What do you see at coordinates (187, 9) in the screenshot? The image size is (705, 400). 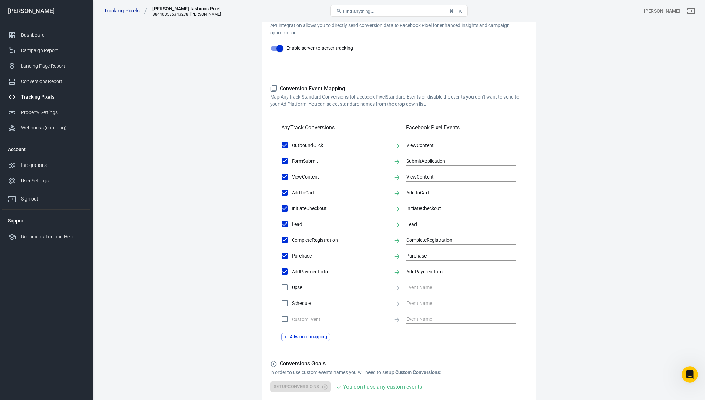 I see `div: marianna deri fashions Pixel` at bounding box center [187, 9].